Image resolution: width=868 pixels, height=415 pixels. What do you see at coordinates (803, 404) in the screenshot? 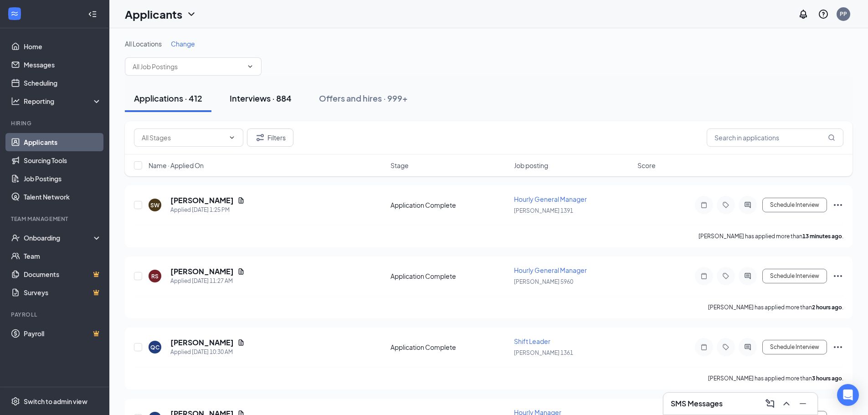
I see `svg: Minimize` at bounding box center [803, 404].